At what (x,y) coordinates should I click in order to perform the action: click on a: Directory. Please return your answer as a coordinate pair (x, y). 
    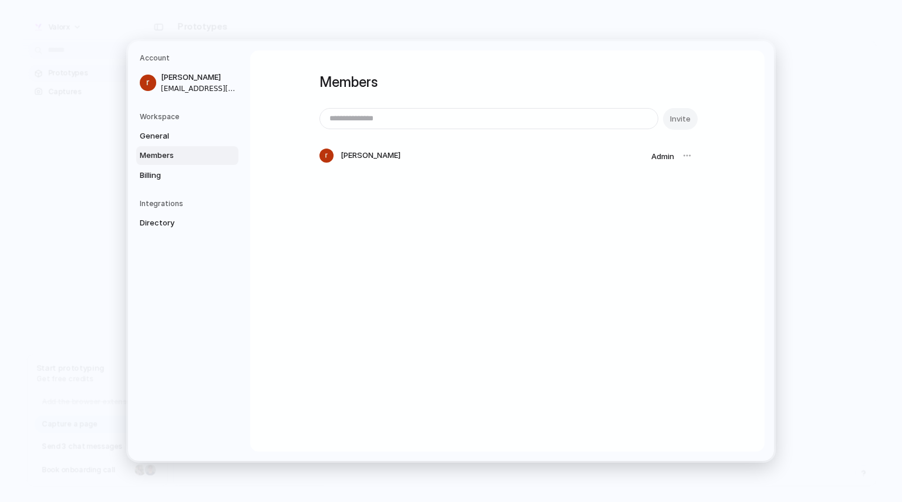
    Looking at the image, I should click on (187, 223).